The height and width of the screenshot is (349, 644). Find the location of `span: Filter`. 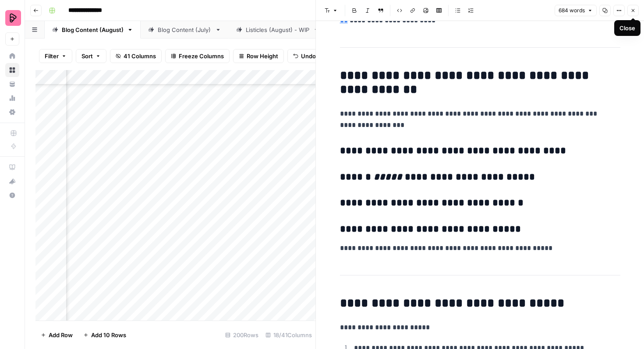

span: Filter is located at coordinates (51, 56).